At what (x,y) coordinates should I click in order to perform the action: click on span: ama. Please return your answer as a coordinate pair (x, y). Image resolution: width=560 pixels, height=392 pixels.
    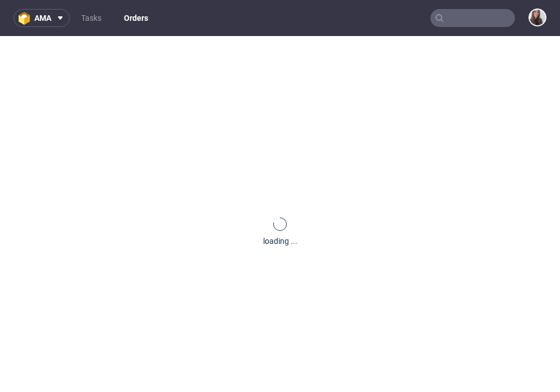
    Looking at the image, I should click on (43, 18).